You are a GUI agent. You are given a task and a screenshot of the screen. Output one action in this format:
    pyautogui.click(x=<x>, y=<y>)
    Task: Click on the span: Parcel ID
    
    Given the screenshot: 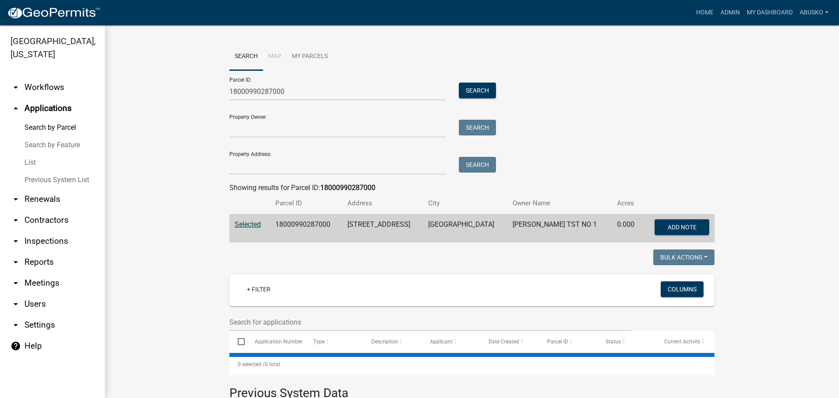 What is the action you would take?
    pyautogui.click(x=558, y=342)
    